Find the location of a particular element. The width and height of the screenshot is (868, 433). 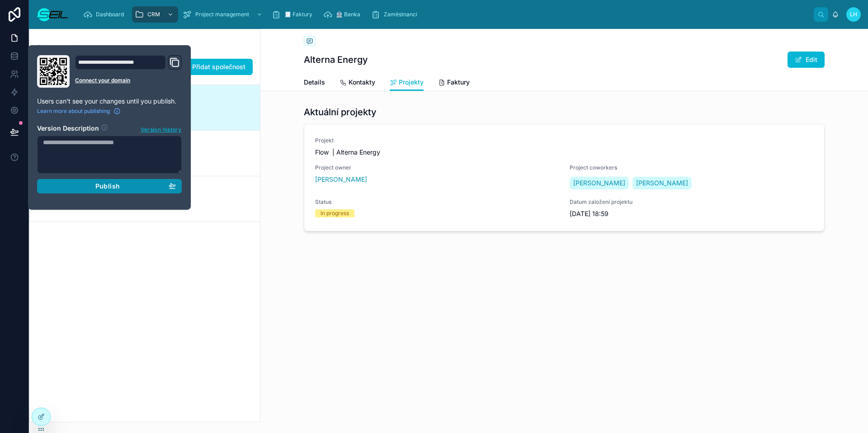

div: In progress is located at coordinates (334, 214).